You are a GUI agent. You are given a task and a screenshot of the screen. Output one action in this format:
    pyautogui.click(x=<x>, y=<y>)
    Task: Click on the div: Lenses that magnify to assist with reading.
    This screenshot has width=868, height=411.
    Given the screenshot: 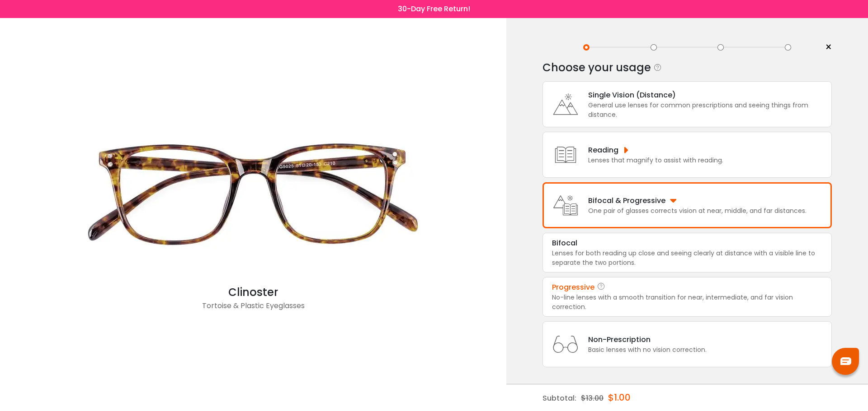 What is the action you would take?
    pyautogui.click(x=655, y=160)
    